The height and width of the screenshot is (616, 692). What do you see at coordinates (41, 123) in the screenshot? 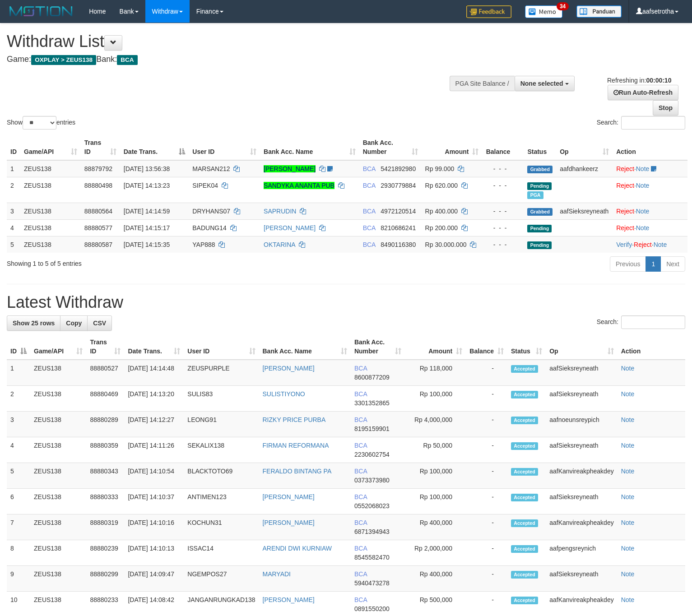
I see `label: Show entries` at bounding box center [41, 123].